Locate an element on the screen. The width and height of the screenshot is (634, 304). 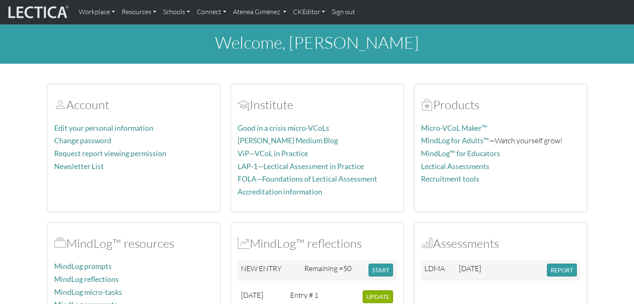
a: Sign out is located at coordinates (343, 12).